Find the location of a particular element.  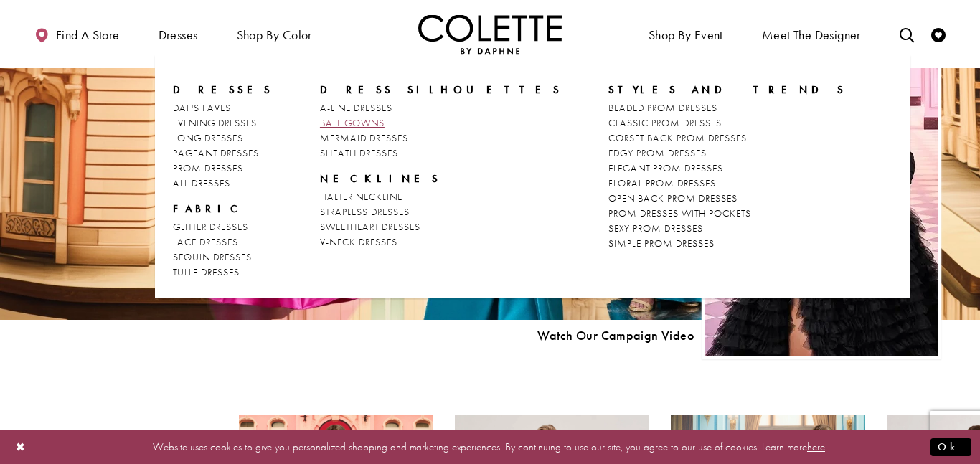

a: DAF'S FAVES is located at coordinates (223, 108).